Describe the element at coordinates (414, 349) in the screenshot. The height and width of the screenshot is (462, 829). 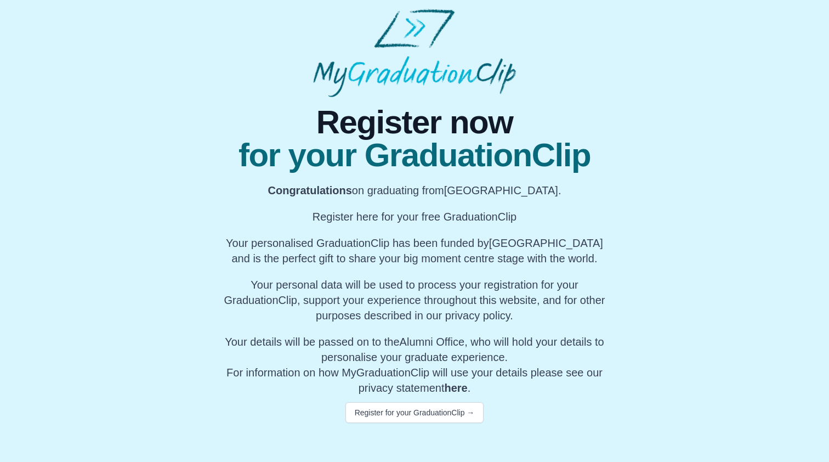
I see `span: Your details will be passed on to the , who will hold your details to personalise your graduate e...` at that location.